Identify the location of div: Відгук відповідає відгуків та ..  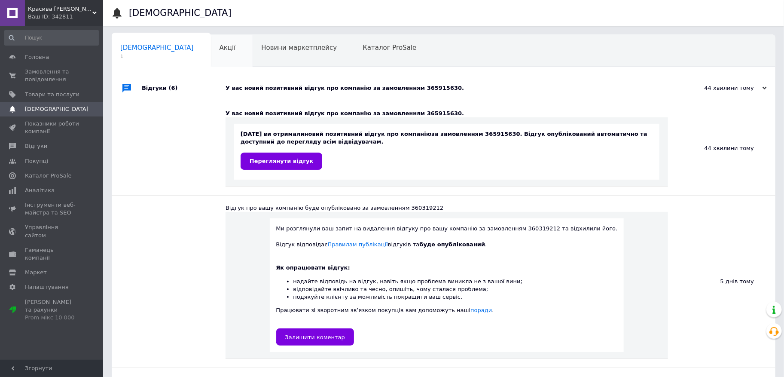
(447, 244).